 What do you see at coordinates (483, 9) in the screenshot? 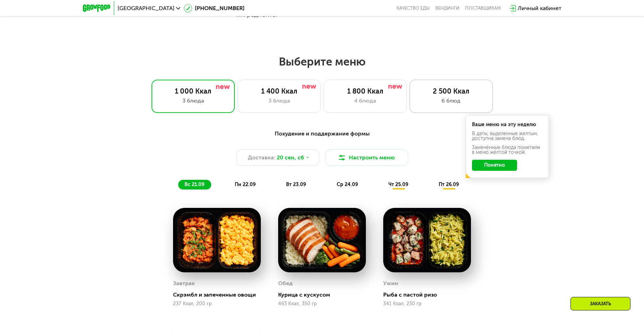
I see `div: поставщикам` at bounding box center [483, 9].